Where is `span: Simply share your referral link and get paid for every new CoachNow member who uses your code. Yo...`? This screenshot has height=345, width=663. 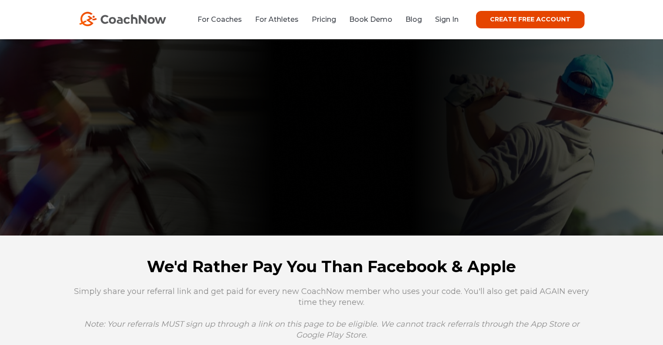 span: Simply share your referral link and get paid for every new CoachNow member who uses your code. Yo... is located at coordinates (331, 313).